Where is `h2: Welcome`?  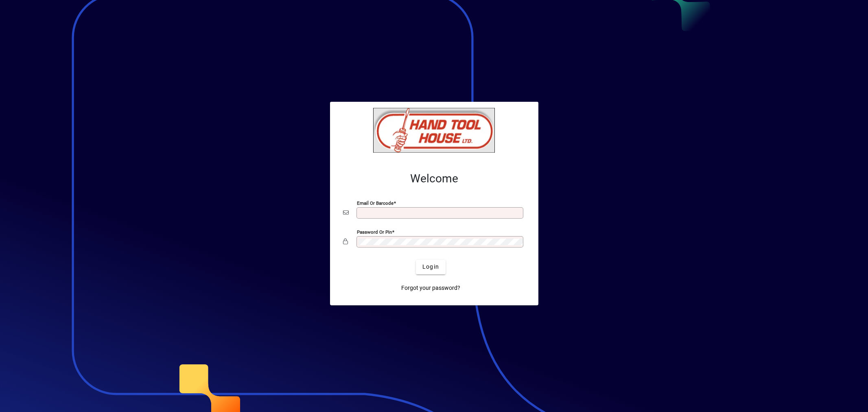 h2: Welcome is located at coordinates (434, 179).